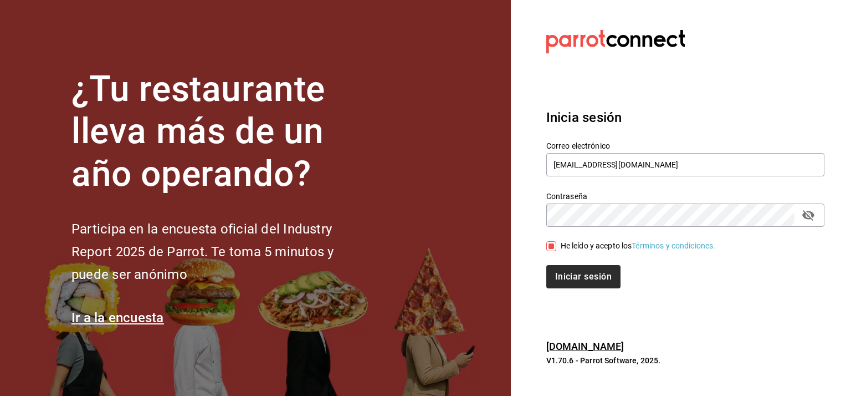  What do you see at coordinates (221, 132) in the screenshot?
I see `h1: ¿Tu restaurante lleva más de un año operando?` at bounding box center [221, 132].